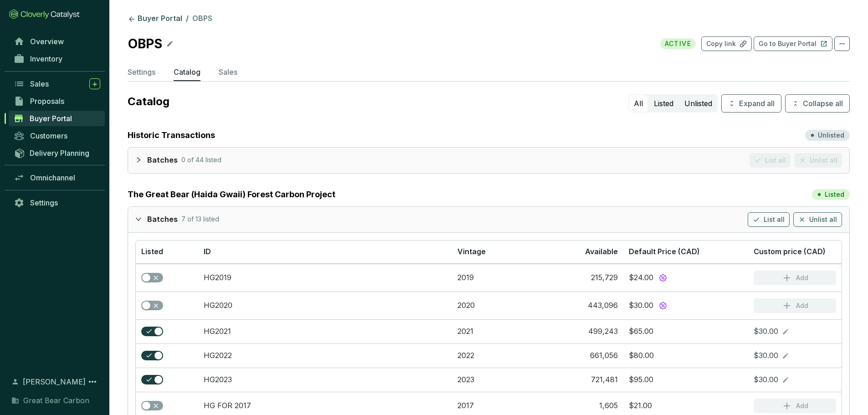  Describe the element at coordinates (774, 219) in the screenshot. I see `span: List all` at that location.